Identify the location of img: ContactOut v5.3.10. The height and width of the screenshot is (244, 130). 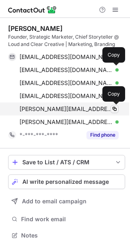
(33, 10).